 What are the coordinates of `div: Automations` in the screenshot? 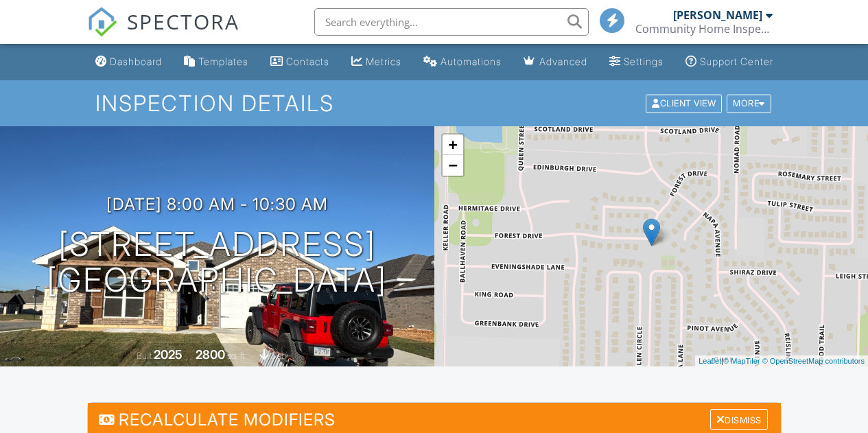 It's located at (471, 61).